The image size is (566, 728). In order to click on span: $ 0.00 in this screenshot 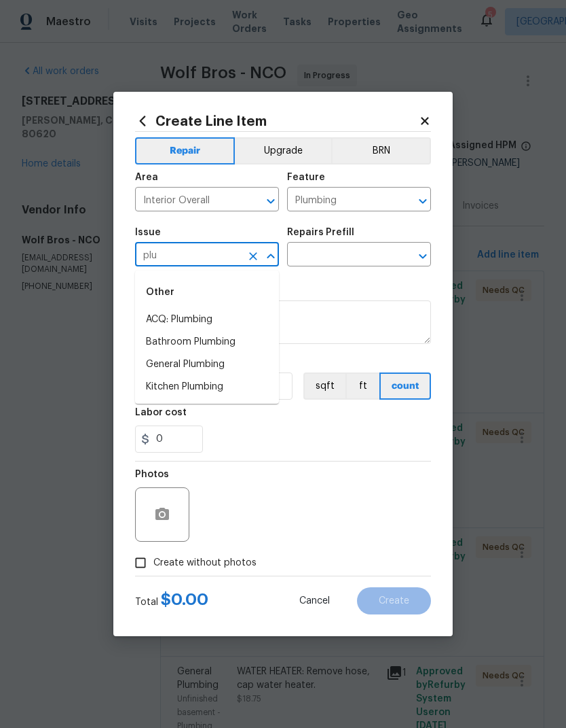, I will do `click(185, 599)`.